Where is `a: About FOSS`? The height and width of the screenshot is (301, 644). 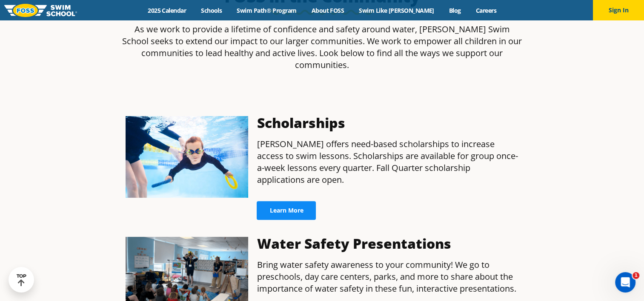 a: About FOSS is located at coordinates (328, 10).